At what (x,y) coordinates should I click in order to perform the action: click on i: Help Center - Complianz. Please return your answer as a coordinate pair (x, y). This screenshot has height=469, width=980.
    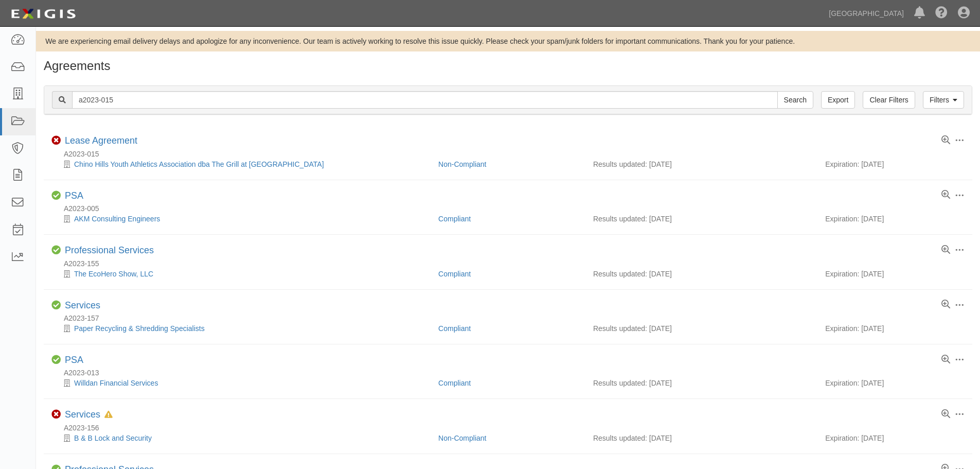
    Looking at the image, I should click on (941, 14).